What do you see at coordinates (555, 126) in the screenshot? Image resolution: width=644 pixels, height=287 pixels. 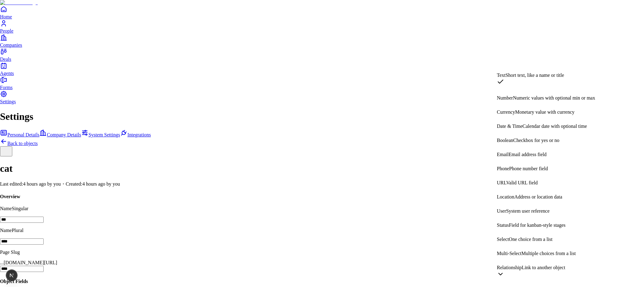 I see `span: Calendar date with optional time` at bounding box center [555, 126].